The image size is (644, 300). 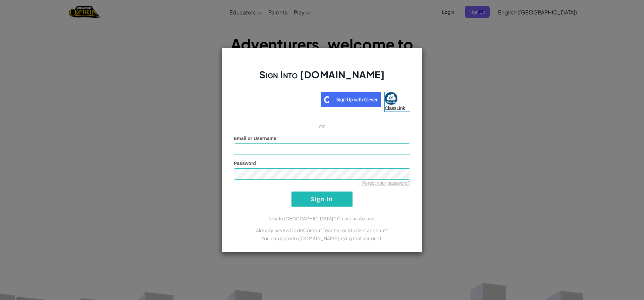 What do you see at coordinates (322, 126) in the screenshot?
I see `p: or` at bounding box center [322, 126].